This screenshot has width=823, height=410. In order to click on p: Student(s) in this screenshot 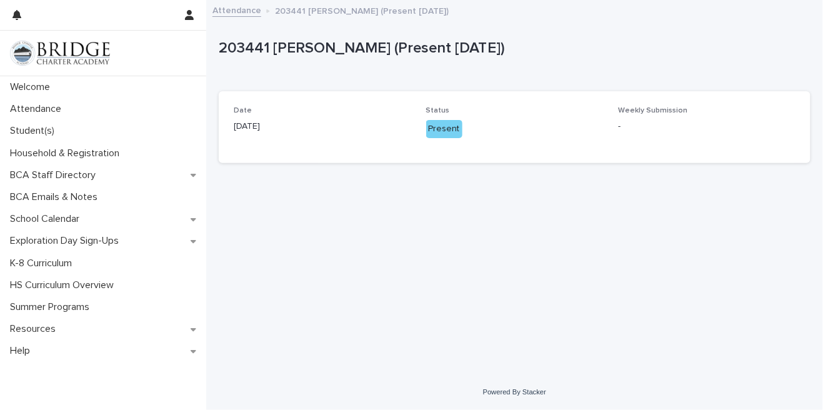, I will do `click(34, 131)`.